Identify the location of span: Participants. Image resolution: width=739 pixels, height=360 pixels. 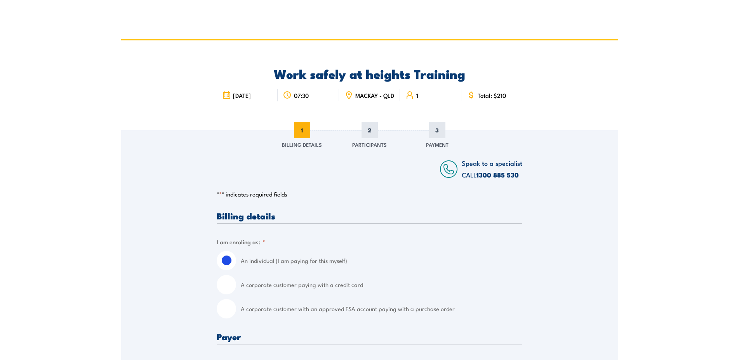
(369, 145).